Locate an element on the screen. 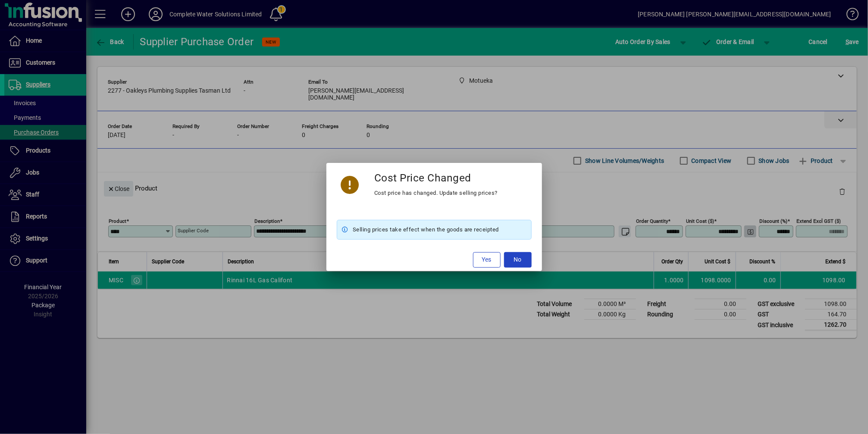 The image size is (868, 434). h3: Cost Price Changed is located at coordinates (423, 177).